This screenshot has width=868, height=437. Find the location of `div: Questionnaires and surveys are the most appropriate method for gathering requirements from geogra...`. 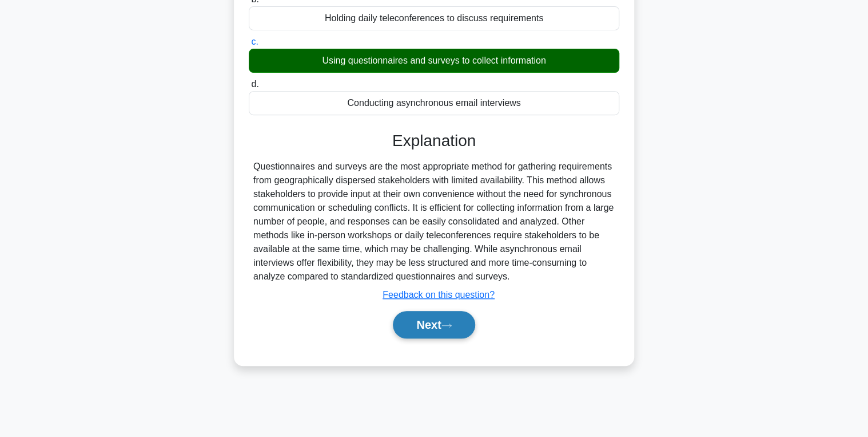

div: Questionnaires and surveys are the most appropriate method for gathering requirements from geogra... is located at coordinates (434, 222).